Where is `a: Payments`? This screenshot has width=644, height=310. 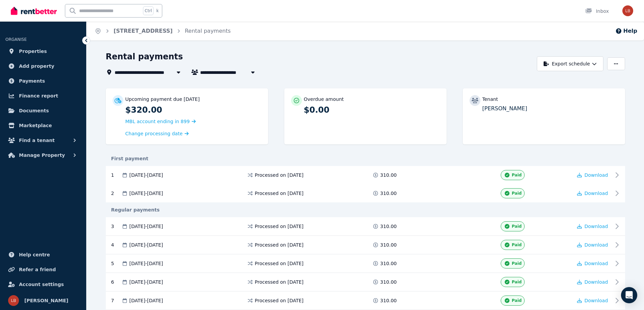
a: Payments is located at coordinates (43, 81).